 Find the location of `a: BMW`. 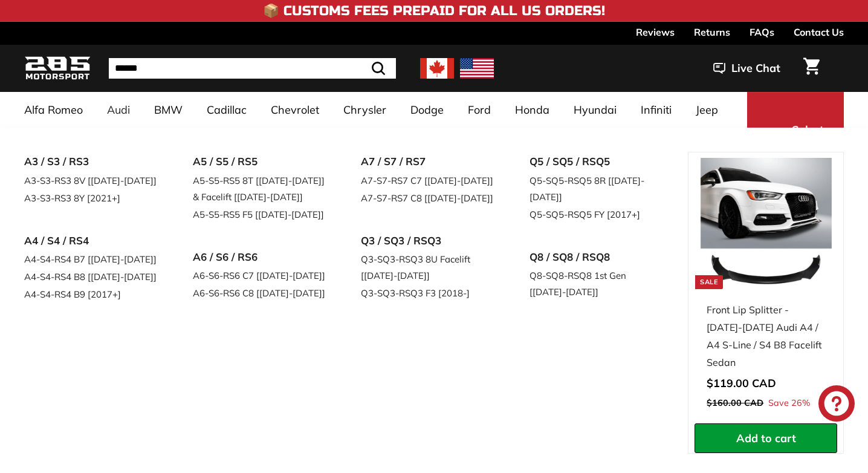

a: BMW is located at coordinates (168, 109).